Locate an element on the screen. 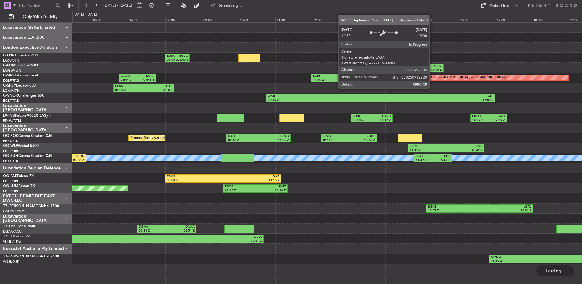  span: OO-FAE is located at coordinates (10, 176).